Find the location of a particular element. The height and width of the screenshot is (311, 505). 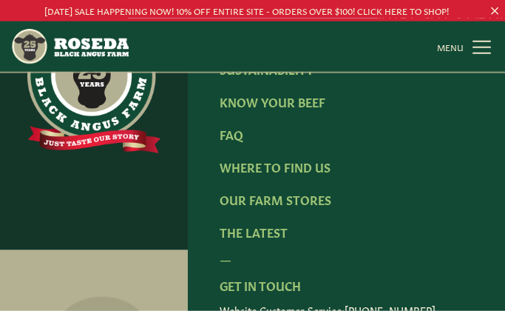

span: MENU is located at coordinates (450, 47).